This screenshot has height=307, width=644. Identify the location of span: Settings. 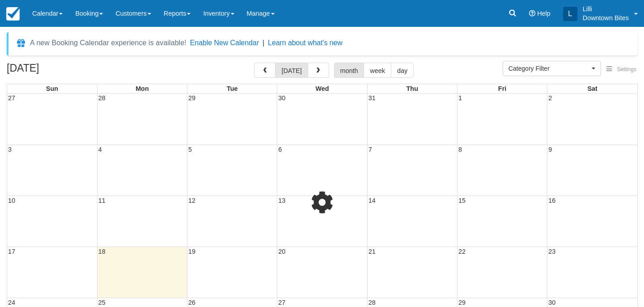
(626, 69).